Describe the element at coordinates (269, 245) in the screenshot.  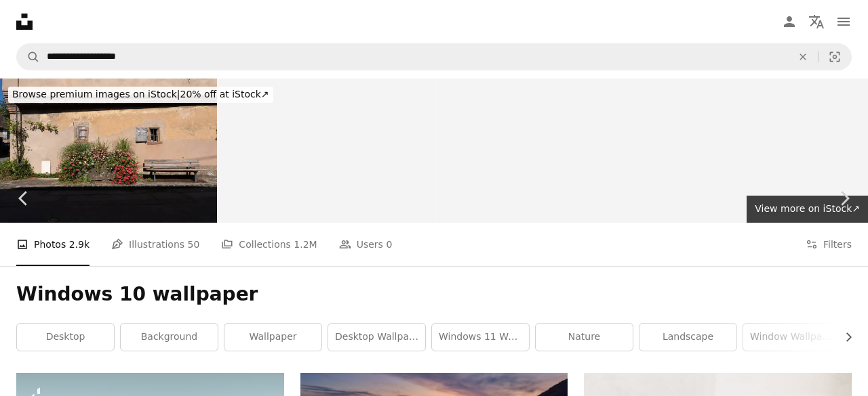
I see `a: Collections 1.2M` at that location.